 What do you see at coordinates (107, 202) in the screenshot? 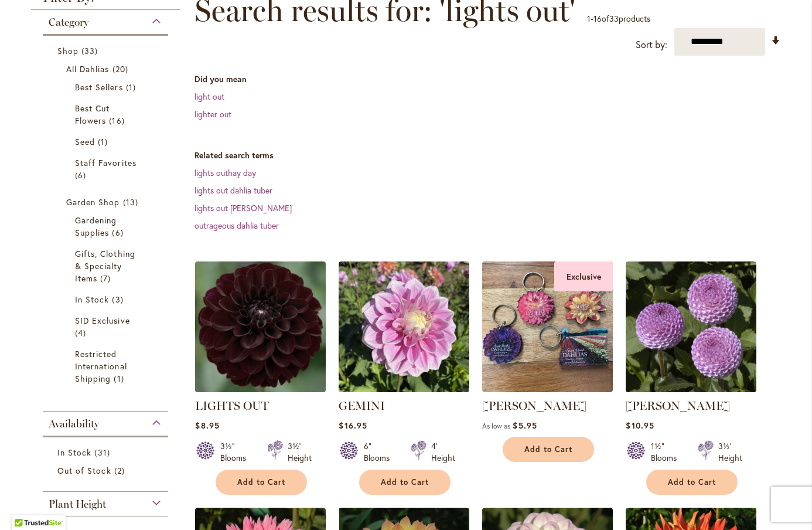
I see `a: Garden Shop` at bounding box center [107, 202].